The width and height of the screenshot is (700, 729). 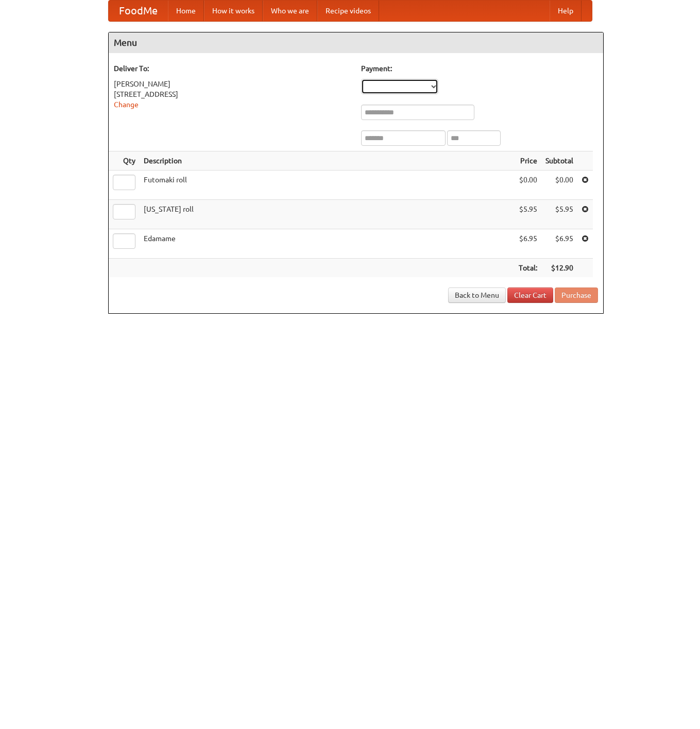 What do you see at coordinates (530, 295) in the screenshot?
I see `a: Clear Cart` at bounding box center [530, 295].